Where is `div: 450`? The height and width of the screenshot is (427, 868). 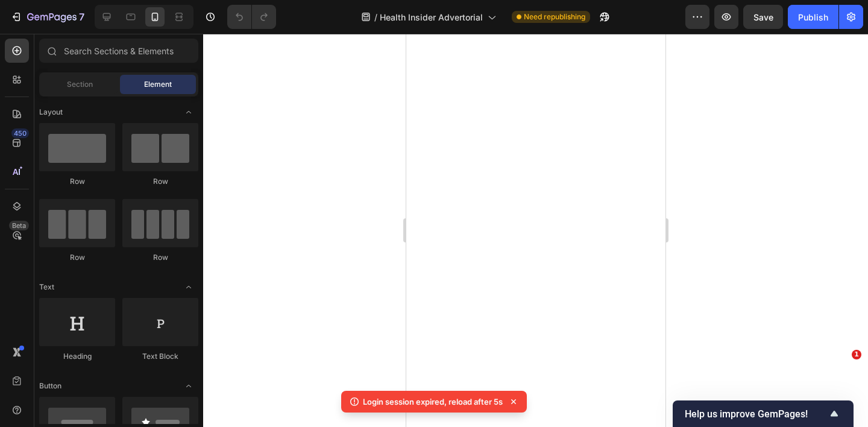 div: 450 is located at coordinates (20, 133).